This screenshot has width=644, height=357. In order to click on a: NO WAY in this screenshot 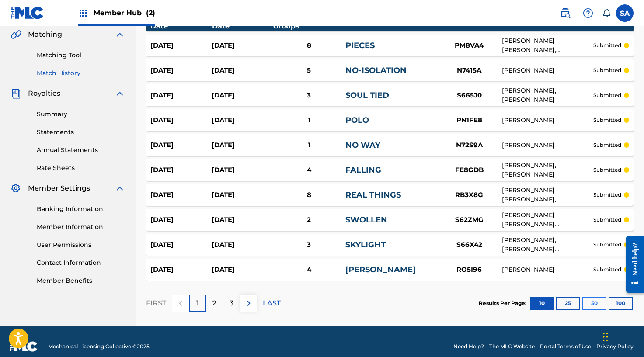, I will do `click(363, 145)`.